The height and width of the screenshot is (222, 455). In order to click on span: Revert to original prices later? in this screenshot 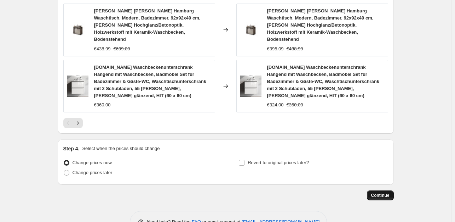, I will do `click(278, 162)`.